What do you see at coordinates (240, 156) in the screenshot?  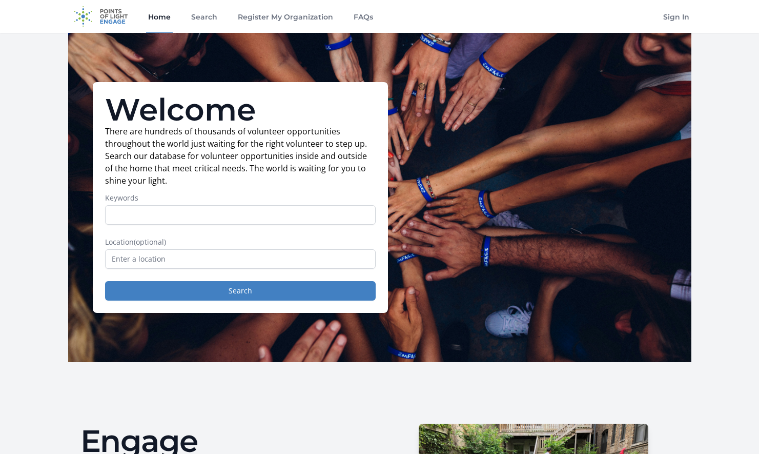 I see `p: There are hundreds of thousands of volunteer opportunities throughout the world just waiting for ...` at bounding box center [240, 156].